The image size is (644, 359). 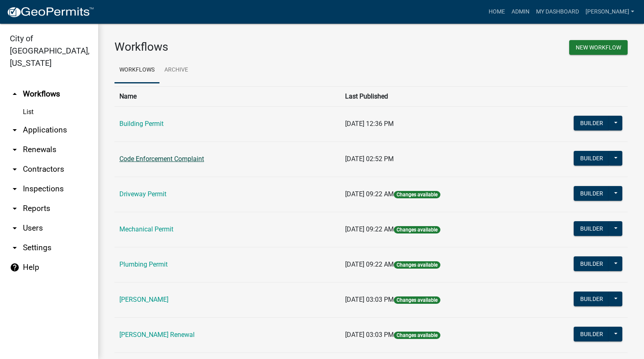 What do you see at coordinates (143, 194) in the screenshot?
I see `a: Driveway Permit` at bounding box center [143, 194].